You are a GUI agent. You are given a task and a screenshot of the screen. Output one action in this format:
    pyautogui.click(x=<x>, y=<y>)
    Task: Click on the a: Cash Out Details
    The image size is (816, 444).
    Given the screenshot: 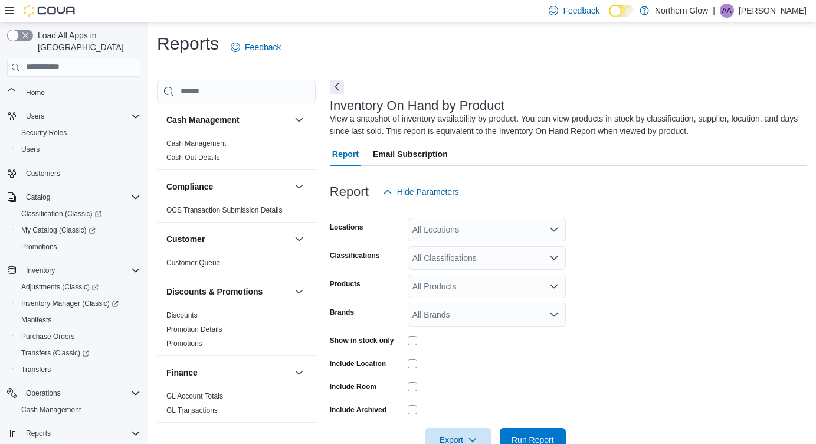 What is the action you would take?
    pyautogui.click(x=193, y=158)
    